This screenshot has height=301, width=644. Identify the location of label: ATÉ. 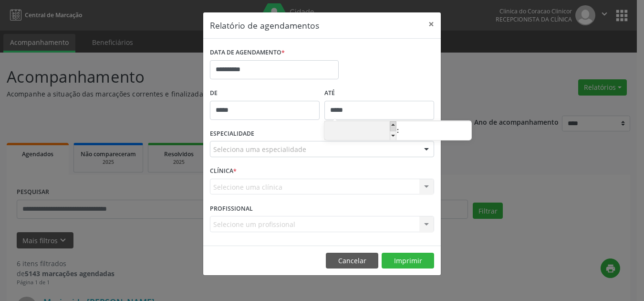
(379, 93).